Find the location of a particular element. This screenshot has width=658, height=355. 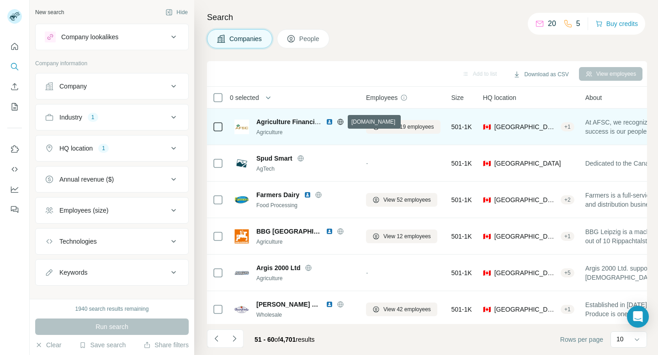

div: + 2 is located at coordinates (567, 200).